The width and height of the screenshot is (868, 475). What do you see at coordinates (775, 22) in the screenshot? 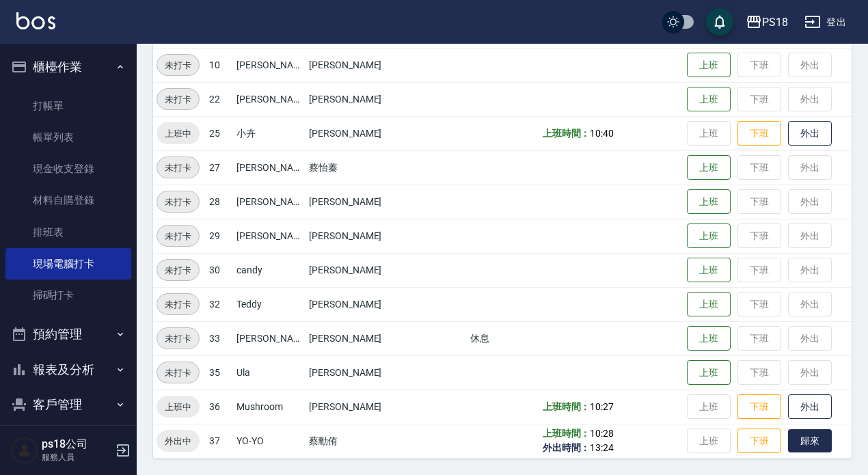
I see `div: PS18` at bounding box center [775, 22].